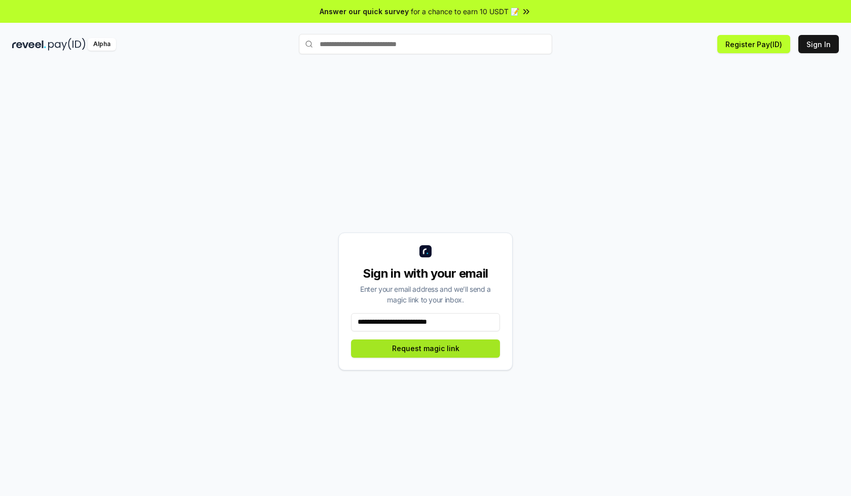 The image size is (851, 496). What do you see at coordinates (29, 44) in the screenshot?
I see `img: reveel_dark` at bounding box center [29, 44].